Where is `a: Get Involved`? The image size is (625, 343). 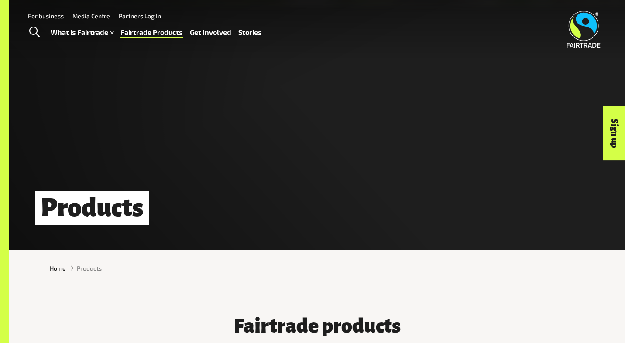 a: Get Involved is located at coordinates (210, 32).